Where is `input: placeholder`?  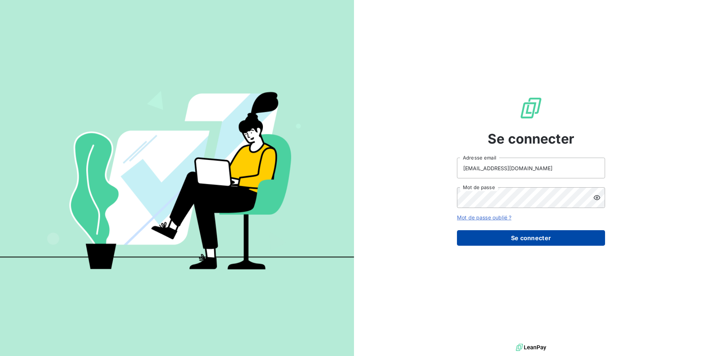
input: placeholder is located at coordinates (531, 168).